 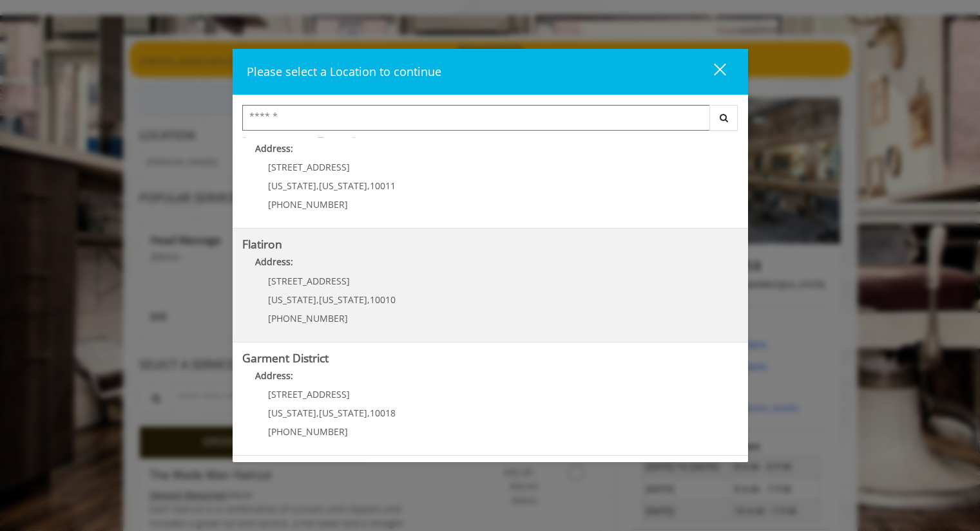 I want to click on i: Search button, so click(x=723, y=118).